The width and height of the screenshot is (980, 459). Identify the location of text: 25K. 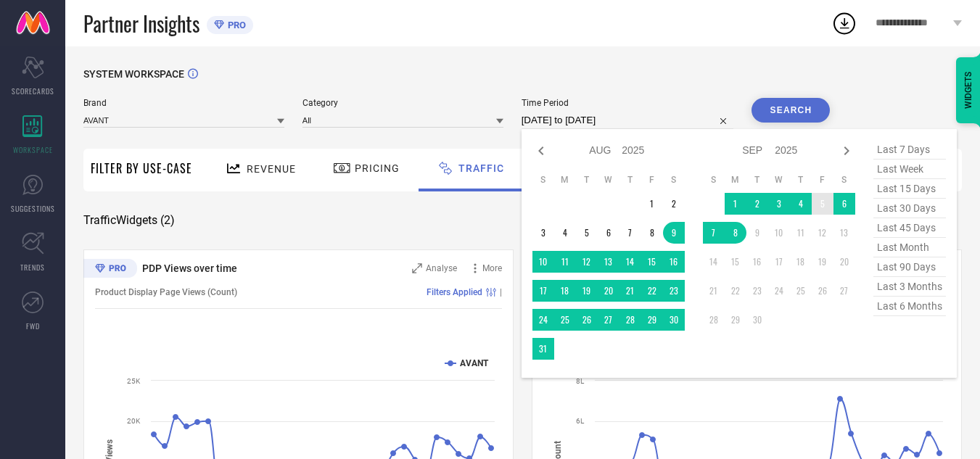
(134, 381).